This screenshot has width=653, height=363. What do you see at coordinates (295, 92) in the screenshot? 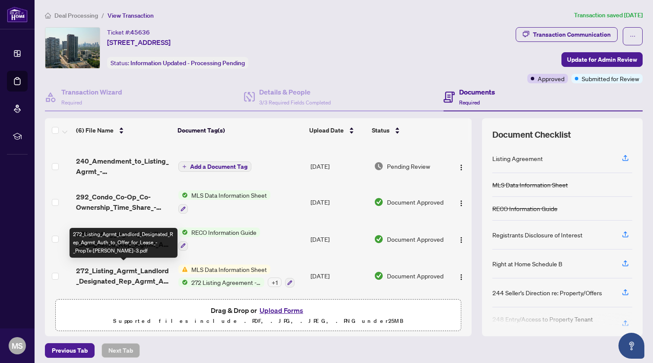
I see `h4: Details & People` at bounding box center [295, 92].